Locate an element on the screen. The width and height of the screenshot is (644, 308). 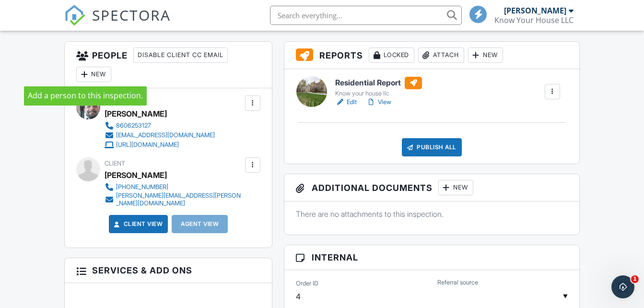
a: SPECTORA is located at coordinates (118, 23).